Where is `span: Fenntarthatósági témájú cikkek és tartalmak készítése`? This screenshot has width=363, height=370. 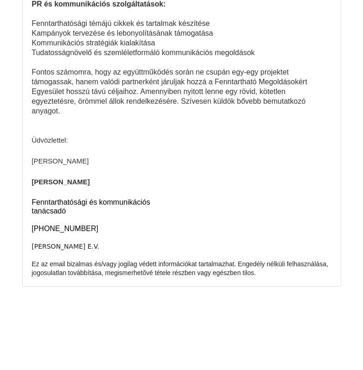
span: Fenntarthatósági témájú cikkek és tartalmak készítése is located at coordinates (121, 23).